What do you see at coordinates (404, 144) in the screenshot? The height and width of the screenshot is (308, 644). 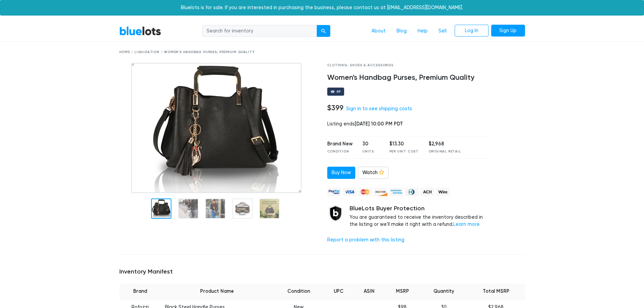 I see `div: $13.30` at bounding box center [404, 144].